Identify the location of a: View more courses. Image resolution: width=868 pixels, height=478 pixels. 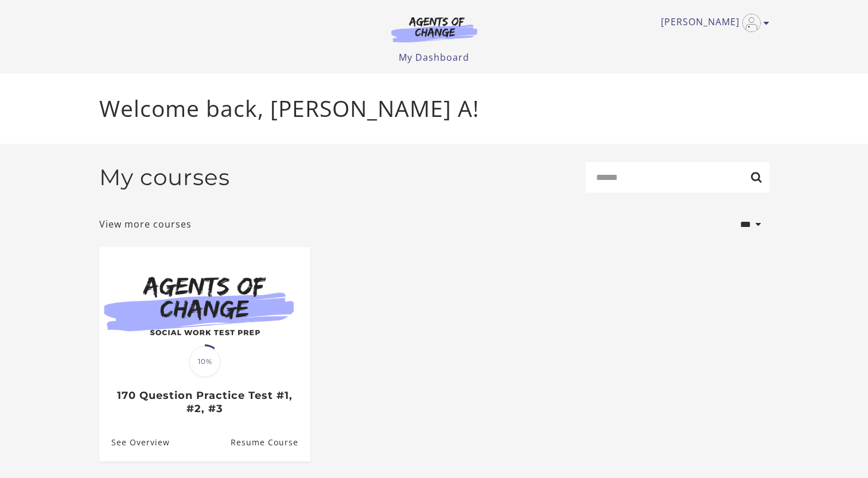
(145, 224).